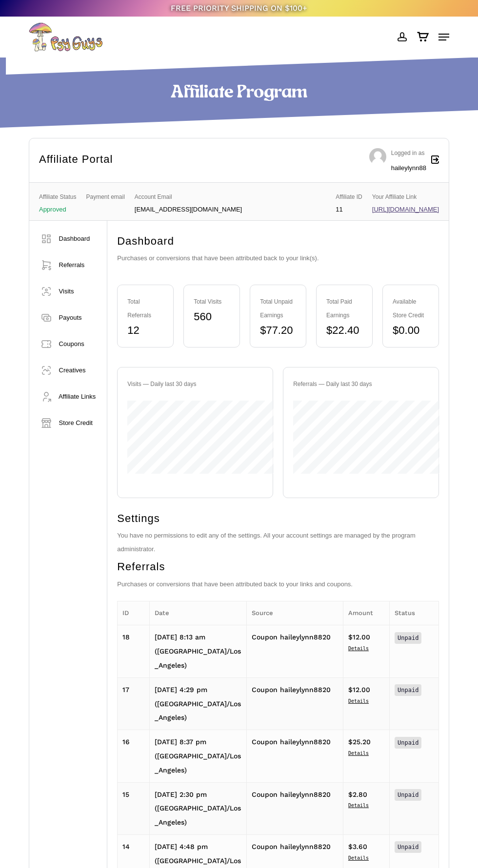  I want to click on p: 11, so click(349, 209).